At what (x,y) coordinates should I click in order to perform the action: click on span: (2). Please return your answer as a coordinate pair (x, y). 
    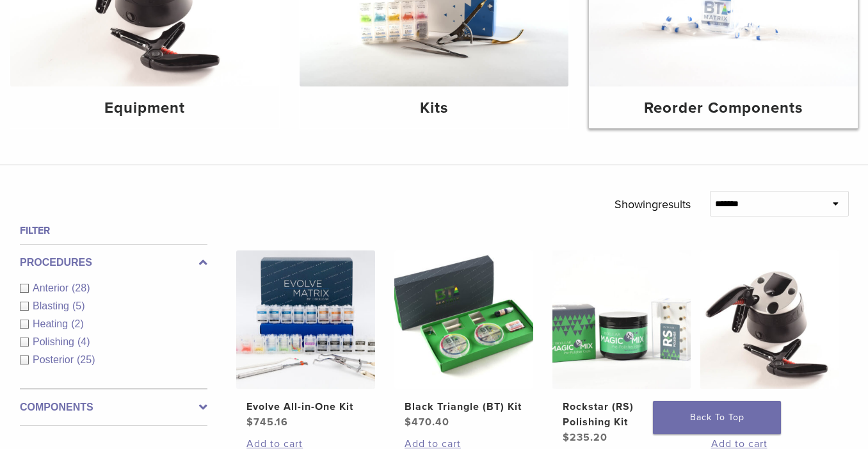
    Looking at the image, I should click on (77, 324).